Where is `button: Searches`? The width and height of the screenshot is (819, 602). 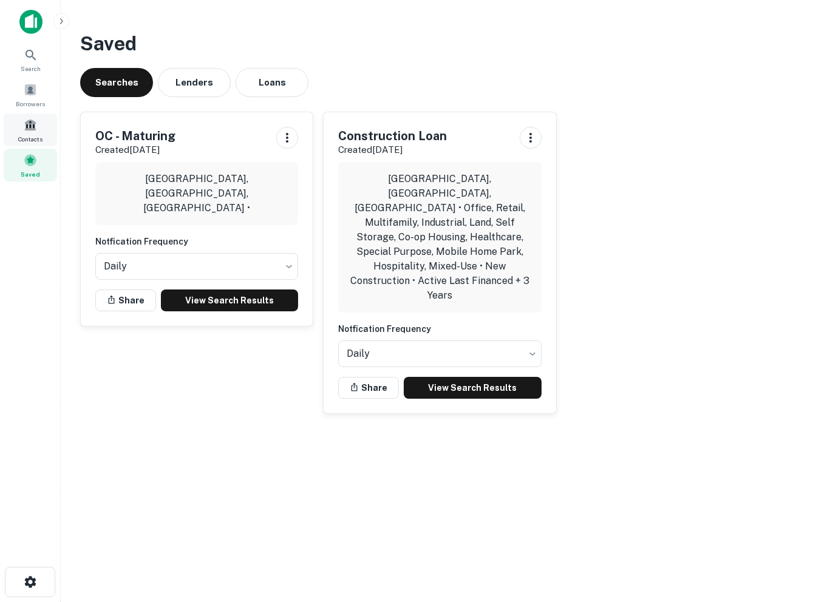 button: Searches is located at coordinates (117, 83).